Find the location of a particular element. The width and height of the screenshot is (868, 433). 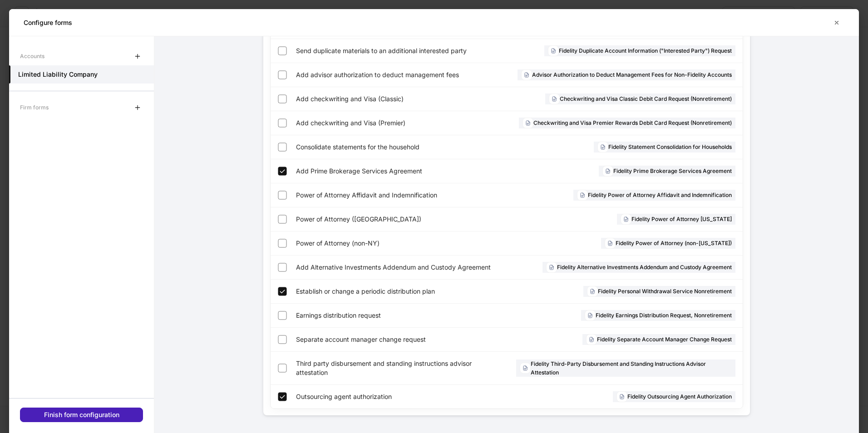

h6: Fidelity Alternative Investments Addendum and Custody Agreement is located at coordinates (644, 267).